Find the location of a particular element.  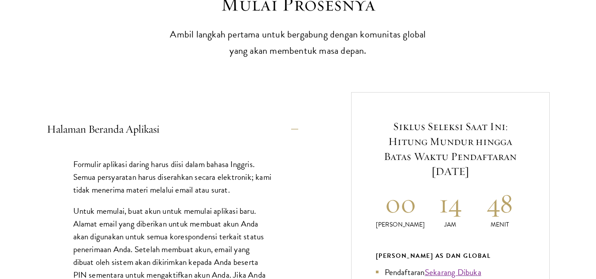

font: Menit is located at coordinates (500, 225).